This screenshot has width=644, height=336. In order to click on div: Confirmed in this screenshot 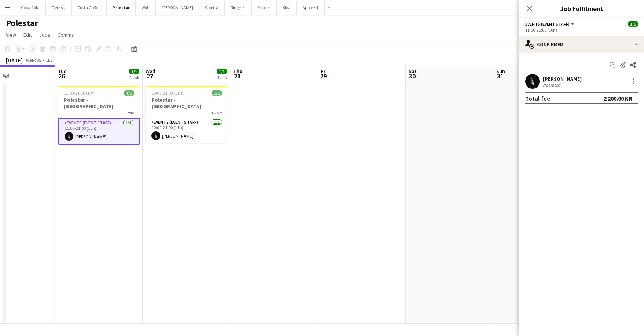, I will do `click(582, 44)`.